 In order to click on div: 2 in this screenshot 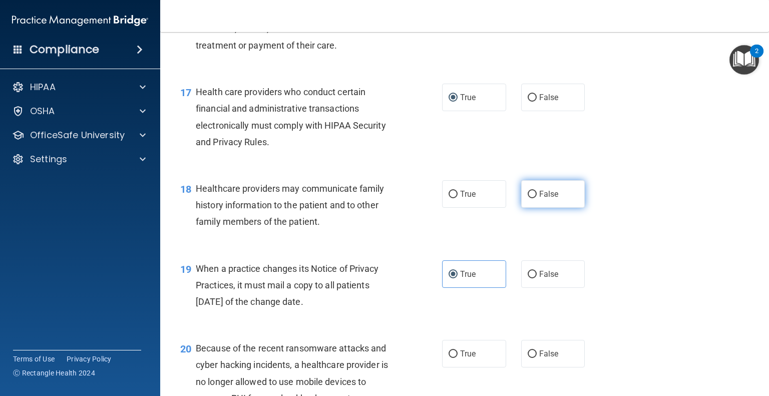, I will do `click(756, 58)`.